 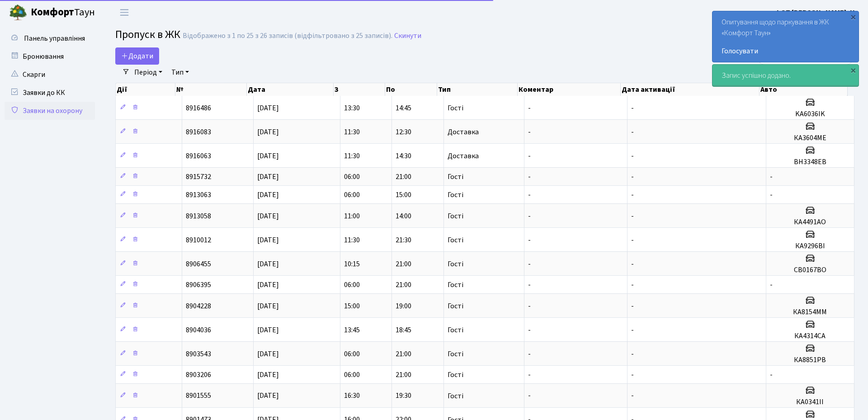 What do you see at coordinates (50, 39) in the screenshot?
I see `a: Панель управління` at bounding box center [50, 39].